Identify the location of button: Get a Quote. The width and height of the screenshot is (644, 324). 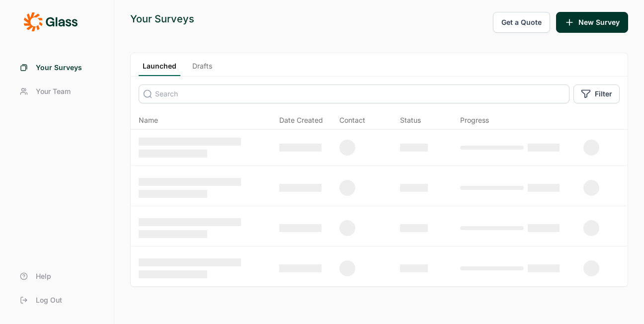
(521, 23).